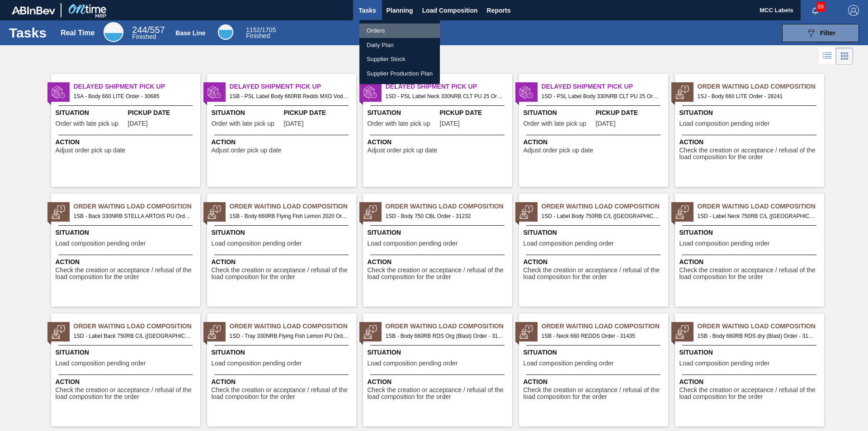 The image size is (868, 431). I want to click on li: Supplier Production Plan, so click(400, 73).